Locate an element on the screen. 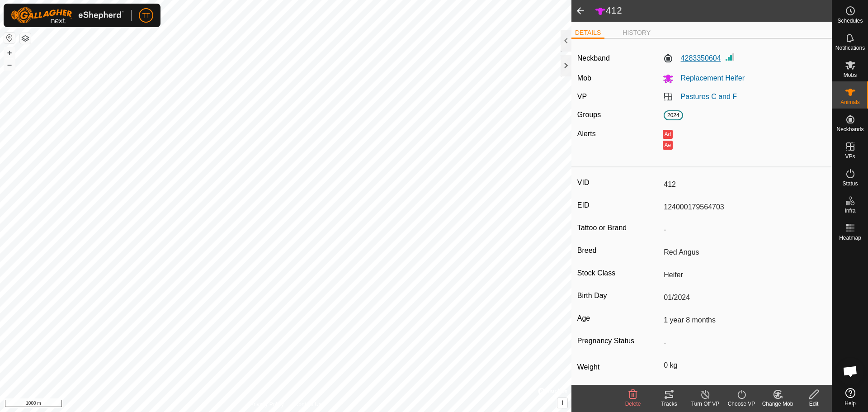 The height and width of the screenshot is (412, 868). img: Gallagher Logo is located at coordinates (68, 15).